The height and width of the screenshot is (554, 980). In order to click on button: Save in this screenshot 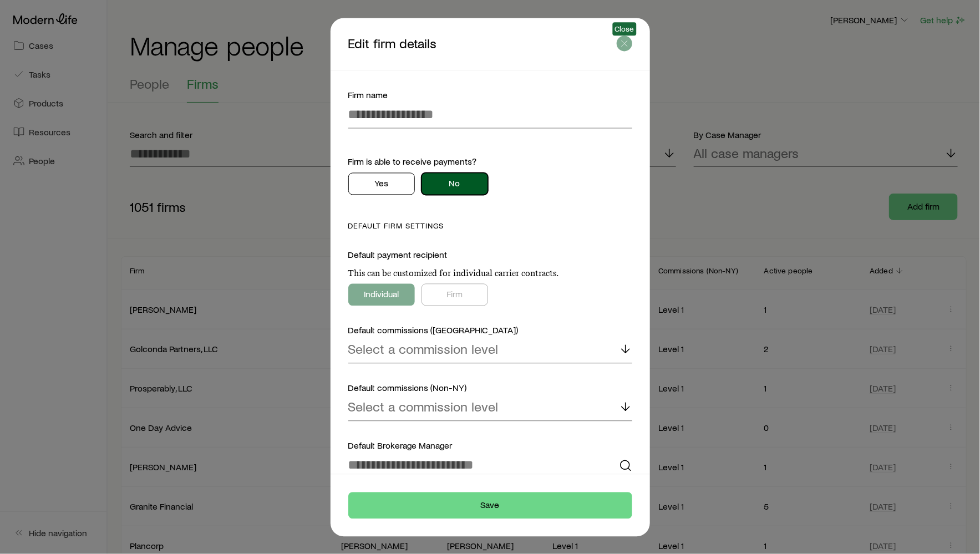, I will do `click(490, 505)`.